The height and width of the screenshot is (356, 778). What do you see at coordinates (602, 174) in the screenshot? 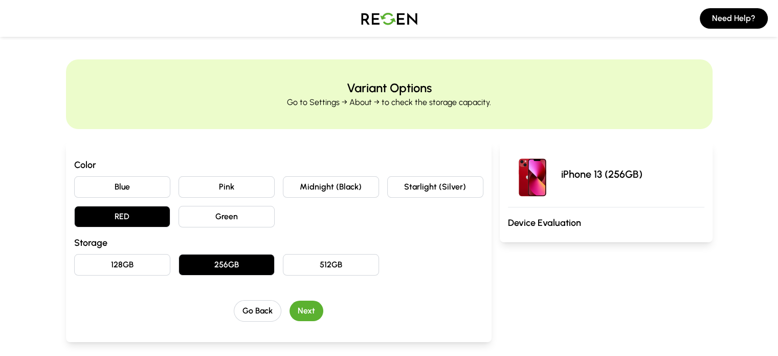
I see `p: iPhone 13 (256GB)` at bounding box center [602, 174].